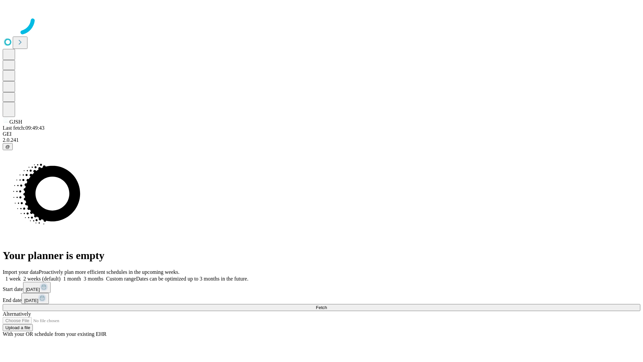 The width and height of the screenshot is (643, 362). Describe the element at coordinates (321, 298) in the screenshot. I see `div: End date` at that location.